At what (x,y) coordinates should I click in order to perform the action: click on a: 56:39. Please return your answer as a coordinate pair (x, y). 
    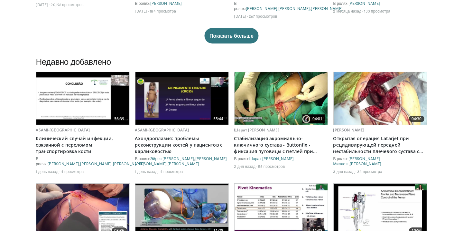
    Looking at the image, I should click on (83, 98).